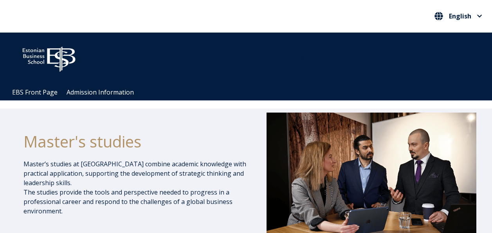 The width and height of the screenshot is (492, 233). Describe the element at coordinates (136, 141) in the screenshot. I see `h1: Master's studies` at that location.